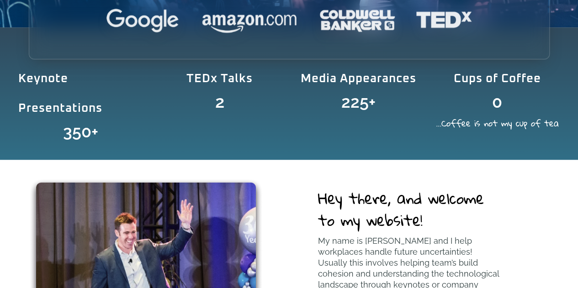  Describe the element at coordinates (77, 132) in the screenshot. I see `span: 350` at that location.